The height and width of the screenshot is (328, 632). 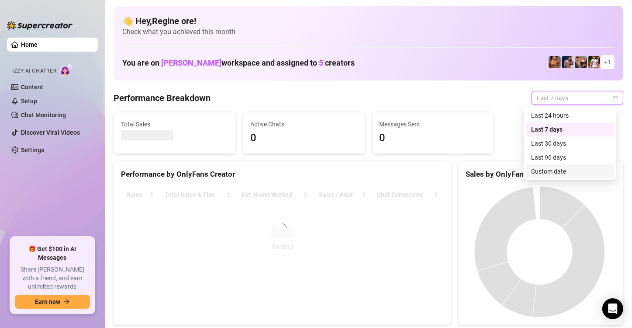 I want to click on a: Content, so click(x=32, y=87).